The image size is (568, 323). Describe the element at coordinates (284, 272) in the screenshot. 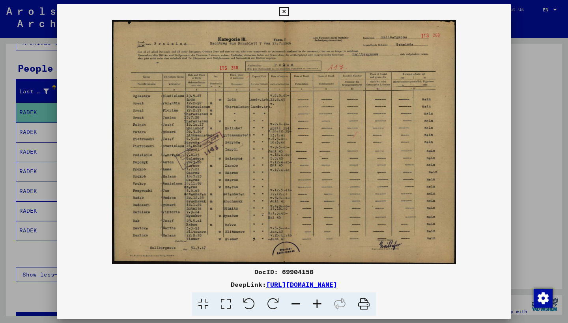

I see `div: DocID: 69904158` at that location.